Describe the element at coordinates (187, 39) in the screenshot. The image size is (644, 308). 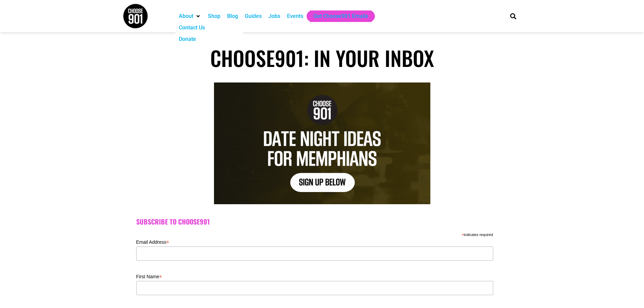
I see `a: Donate` at that location.